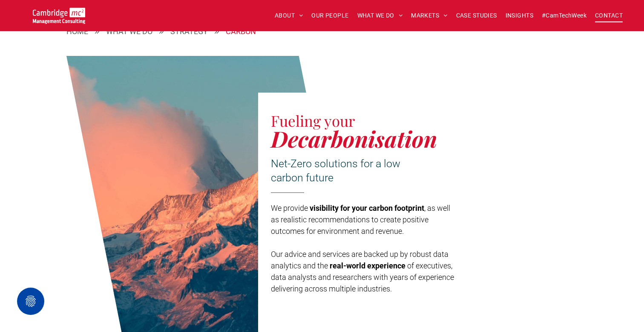 This screenshot has height=332, width=644. What do you see at coordinates (77, 31) in the screenshot?
I see `div: HOME` at bounding box center [77, 31].